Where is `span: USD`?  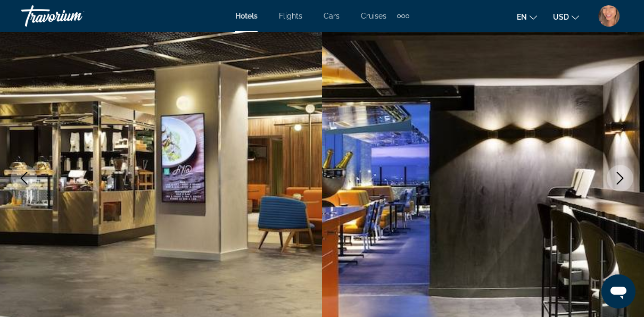
span: USD is located at coordinates (561, 17).